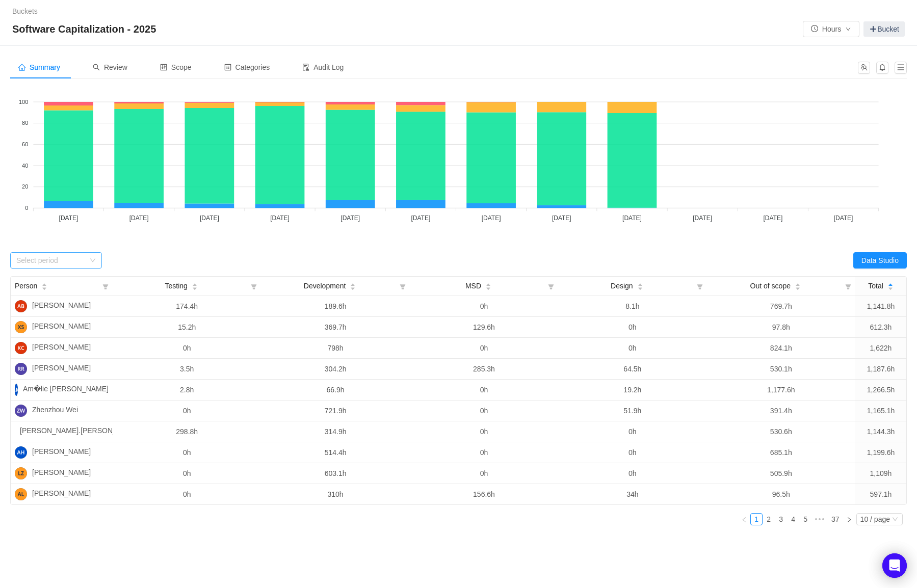  I want to click on a: Bucket, so click(884, 29).